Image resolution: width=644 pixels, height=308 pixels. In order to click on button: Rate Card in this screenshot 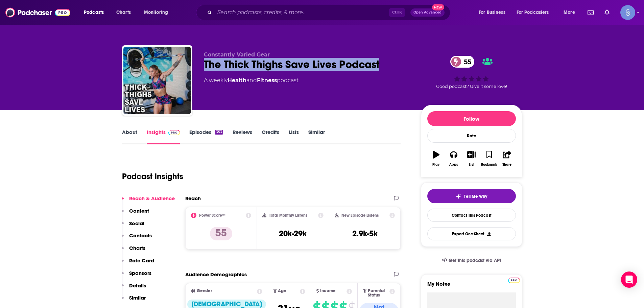, I will do `click(138, 263)`.